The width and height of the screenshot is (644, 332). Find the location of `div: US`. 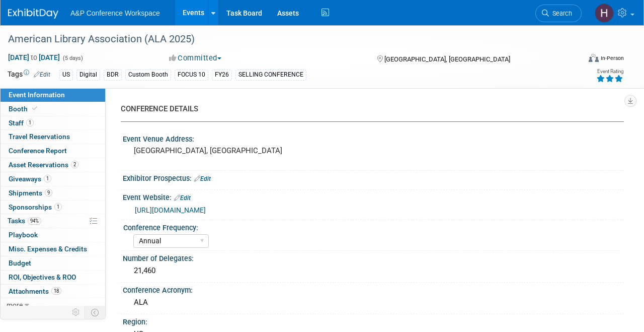

div: US is located at coordinates (66, 74).